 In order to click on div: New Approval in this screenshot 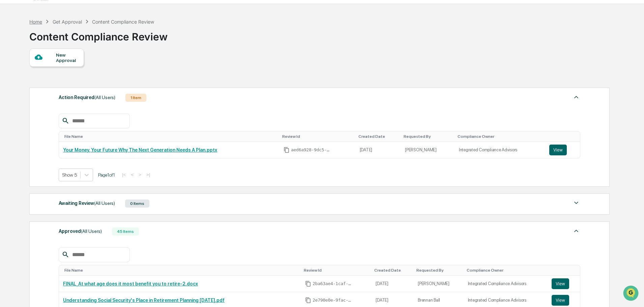, I will do `click(67, 58)`.